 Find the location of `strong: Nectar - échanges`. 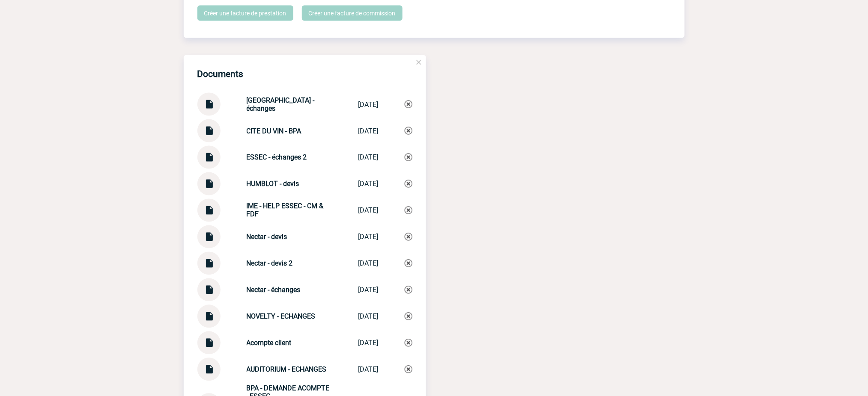

strong: Nectar - échanges is located at coordinates (273, 290).